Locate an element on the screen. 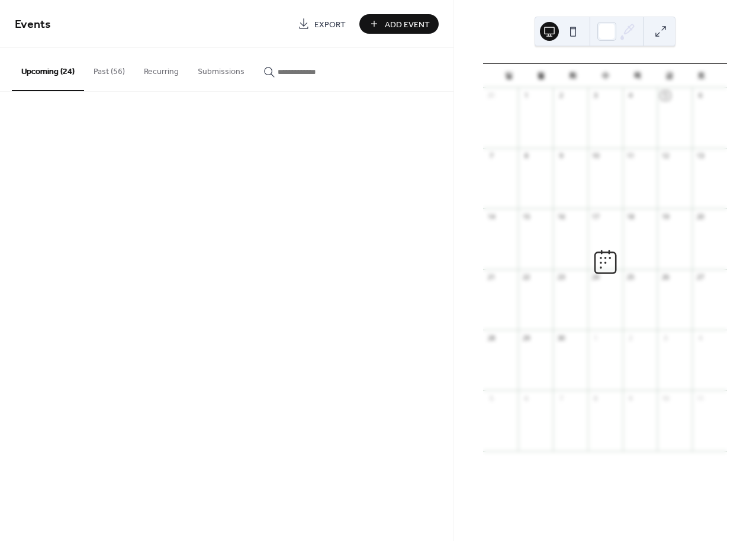  div: 27 is located at coordinates (699, 277).